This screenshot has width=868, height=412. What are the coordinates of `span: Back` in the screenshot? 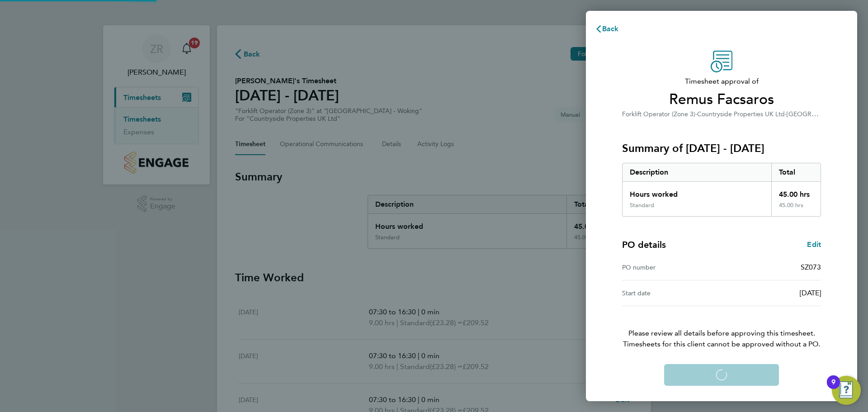 It's located at (610, 29).